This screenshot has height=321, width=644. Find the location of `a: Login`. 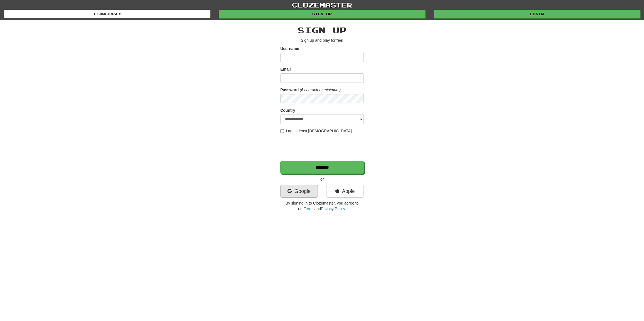

a: Login is located at coordinates (536, 14).